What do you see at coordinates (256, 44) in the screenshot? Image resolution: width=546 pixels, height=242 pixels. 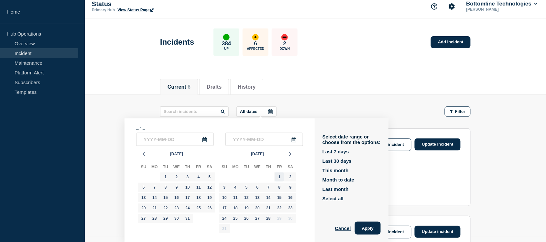 I see `p: 6` at bounding box center [256, 44].